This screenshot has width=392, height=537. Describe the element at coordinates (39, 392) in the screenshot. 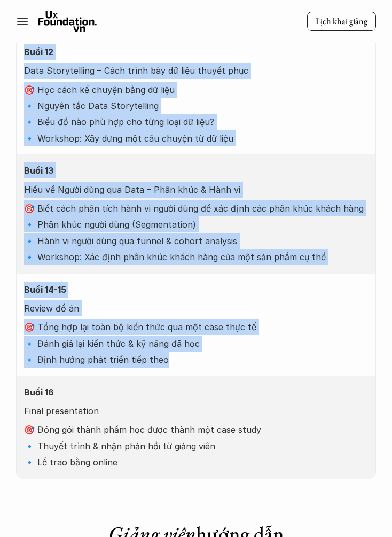

I see `strong: Buổi 16` at that location.